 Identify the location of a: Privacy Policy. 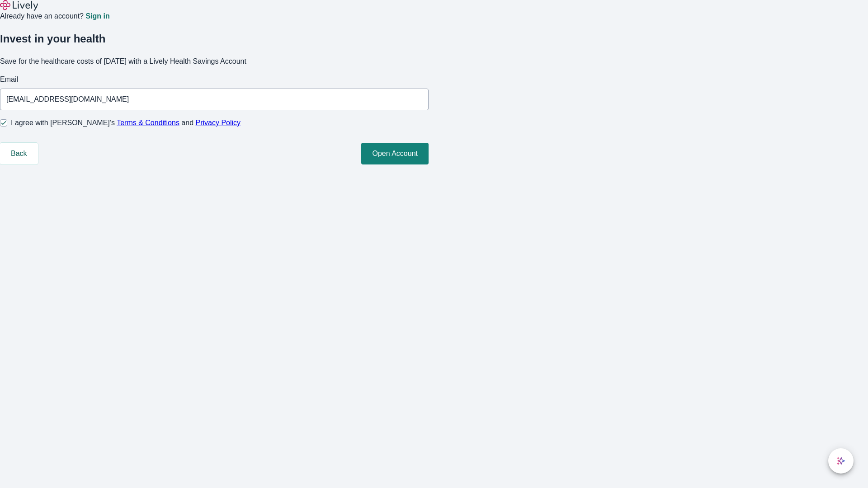
(219, 122).